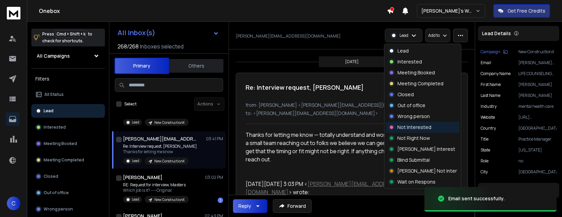 Image resolution: width=562 pixels, height=217 pixels. Describe the element at coordinates (485, 161) in the screenshot. I see `p: role` at that location.